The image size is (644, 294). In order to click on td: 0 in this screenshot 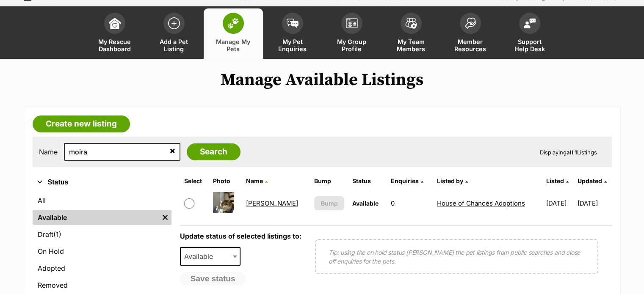, I will do `click(410, 203)`.